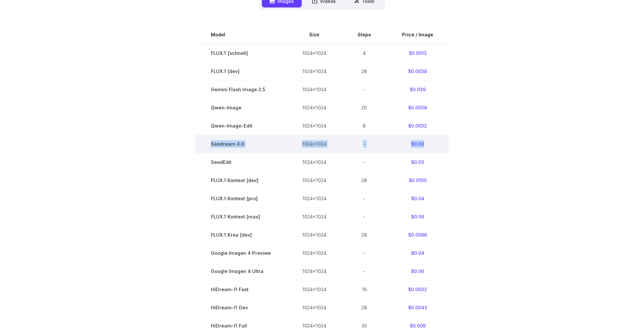  I want to click on td: FLUX.1 Kontext [pro], so click(241, 199).